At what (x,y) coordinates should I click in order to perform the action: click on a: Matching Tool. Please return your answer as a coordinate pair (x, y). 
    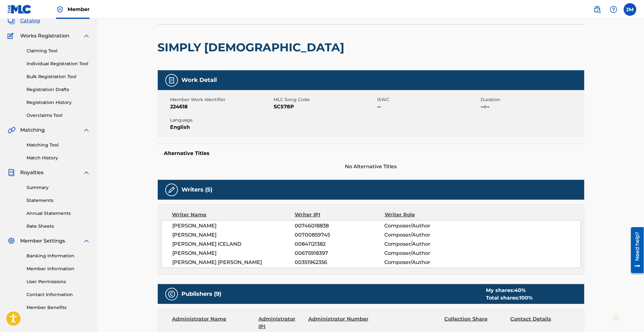
    Looking at the image, I should click on (58, 145).